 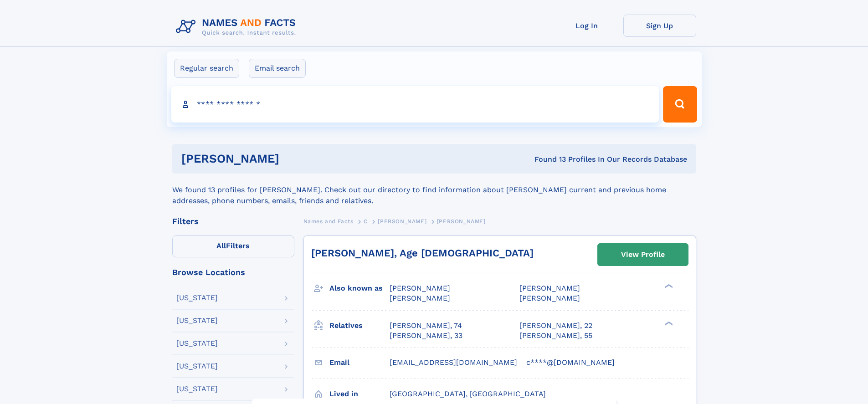 I want to click on div: View Profile, so click(x=643, y=255).